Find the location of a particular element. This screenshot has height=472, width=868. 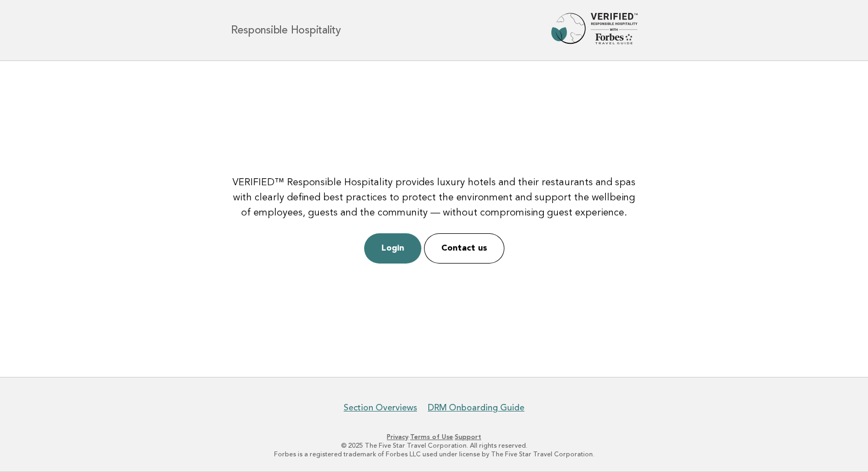

h1: Responsible Hospitality is located at coordinates (286, 30).